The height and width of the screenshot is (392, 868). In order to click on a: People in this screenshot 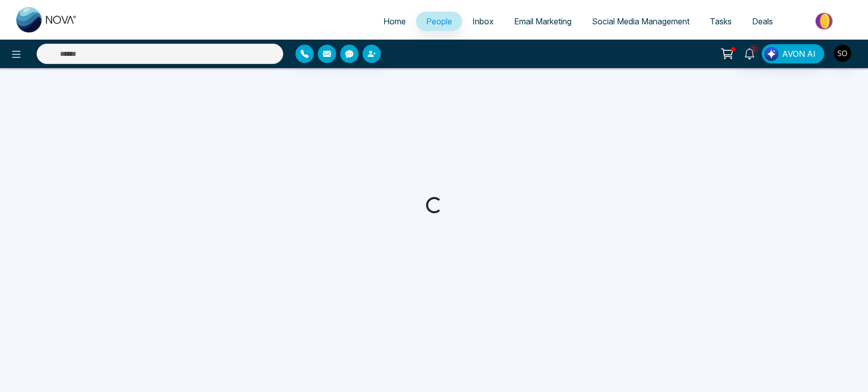, I will do `click(439, 21)`.